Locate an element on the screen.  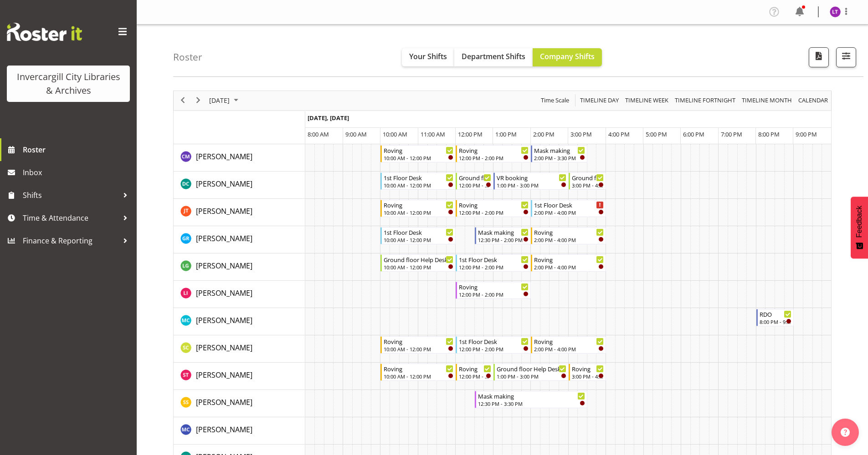
span: 11:00 AM is located at coordinates (433, 134).